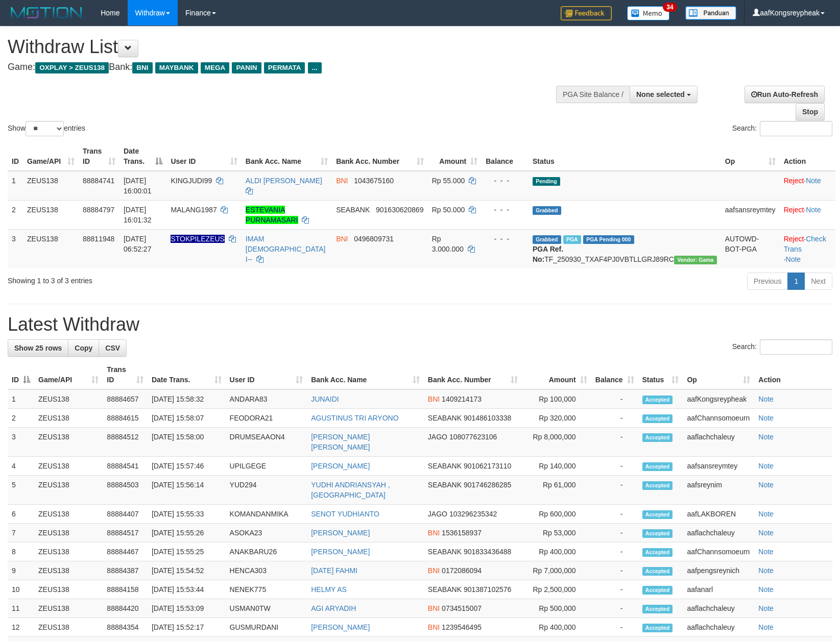 Image resolution: width=840 pixels, height=642 pixels. What do you see at coordinates (345, 514) in the screenshot?
I see `a: SENOT YUDHIANTO` at bounding box center [345, 514].